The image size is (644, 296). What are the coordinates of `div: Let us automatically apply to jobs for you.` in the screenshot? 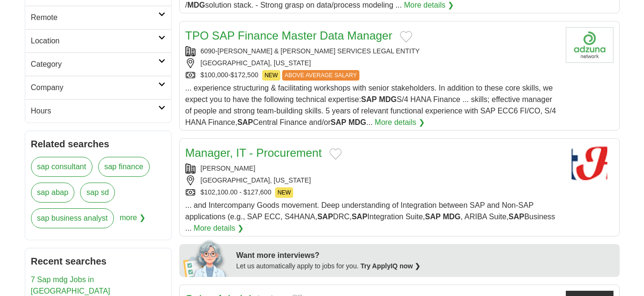 It's located at (426, 266).